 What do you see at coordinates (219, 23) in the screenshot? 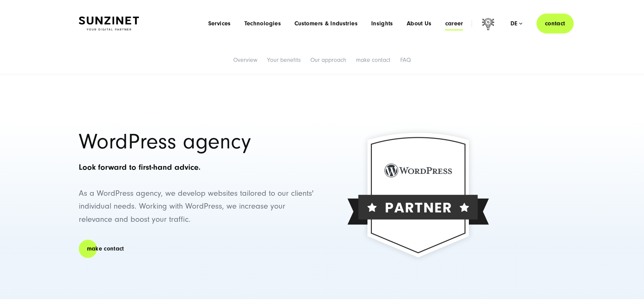
I see `font: Services` at bounding box center [219, 23].